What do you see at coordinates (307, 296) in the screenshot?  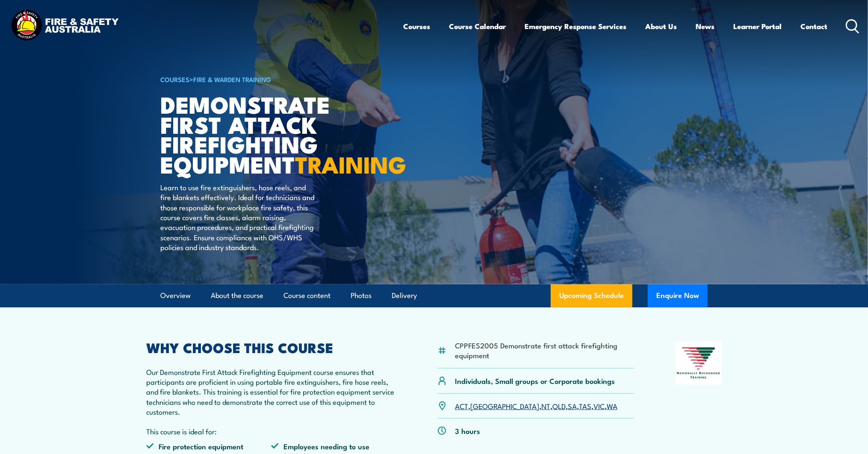 I see `a: Course content` at bounding box center [307, 296].